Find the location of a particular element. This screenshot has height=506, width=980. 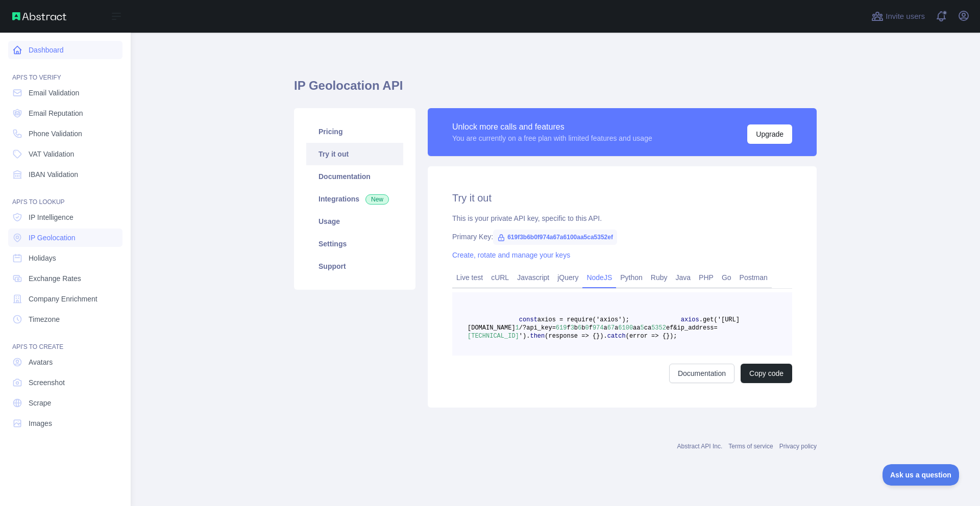

span: Invite users is located at coordinates (905, 16).